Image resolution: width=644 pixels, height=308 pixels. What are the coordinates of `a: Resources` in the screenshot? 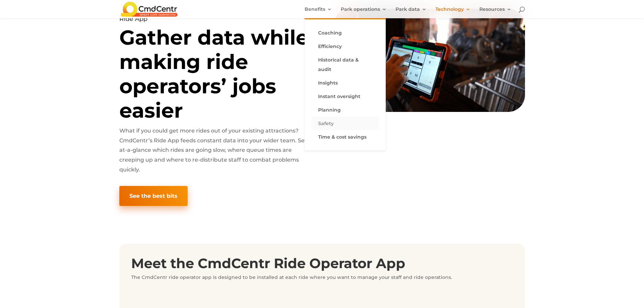 It's located at (495, 13).